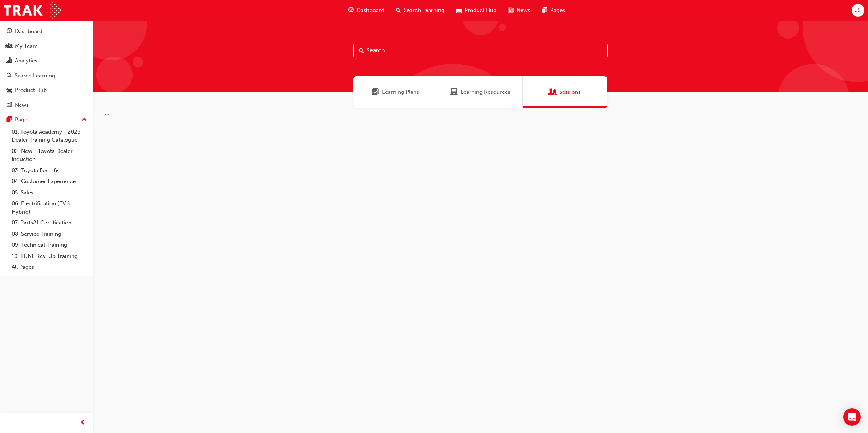 Image resolution: width=868 pixels, height=433 pixels. I want to click on a: News, so click(46, 105).